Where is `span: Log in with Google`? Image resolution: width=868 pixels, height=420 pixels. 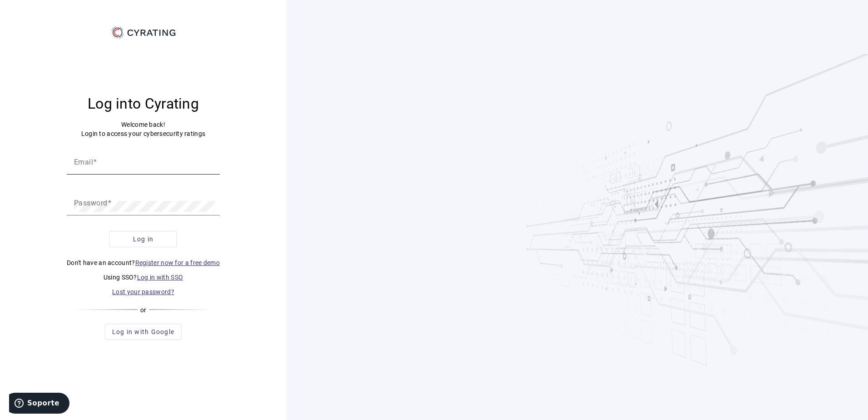
span: Log in with Google is located at coordinates (143, 332).